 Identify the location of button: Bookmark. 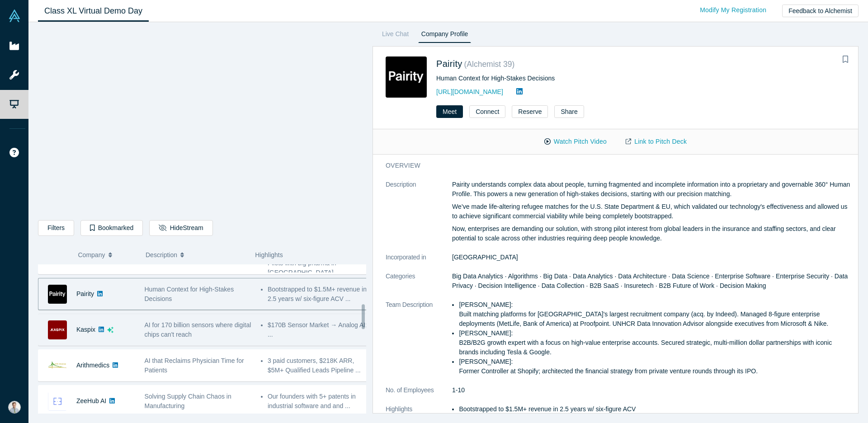
(845, 59).